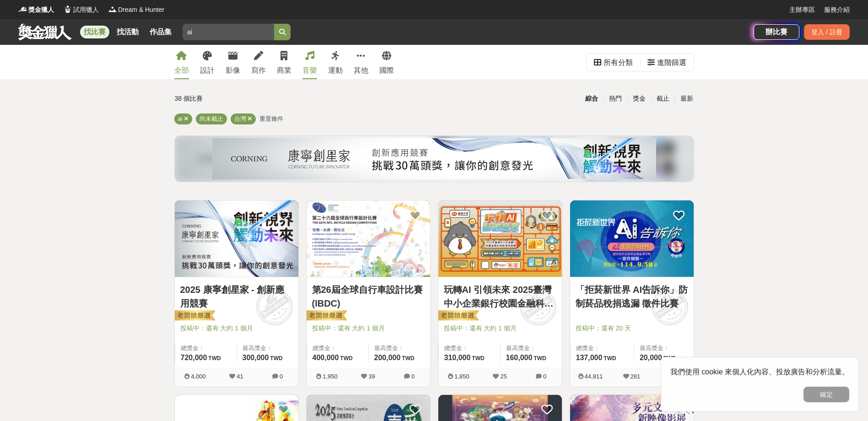 This screenshot has width=868, height=421. Describe the element at coordinates (212, 118) in the screenshot. I see `span: 尚未截止` at that location.